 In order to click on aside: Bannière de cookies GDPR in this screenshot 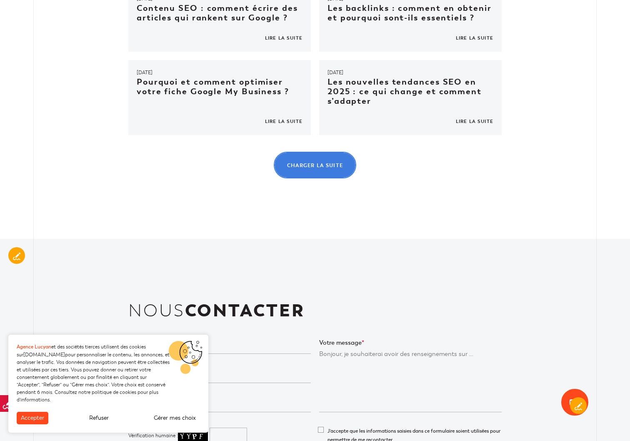, I will do `click(108, 383)`.